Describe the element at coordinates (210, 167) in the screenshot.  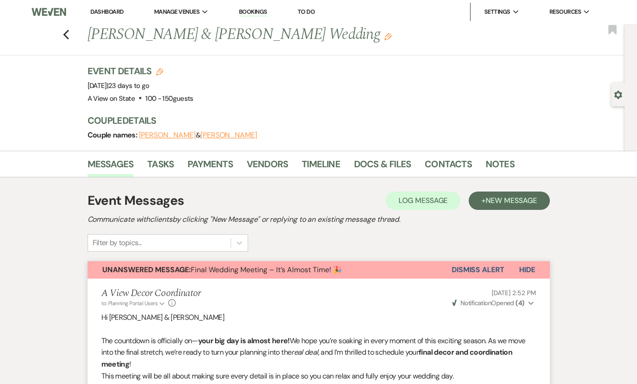
I see `a: Payments` at that location.